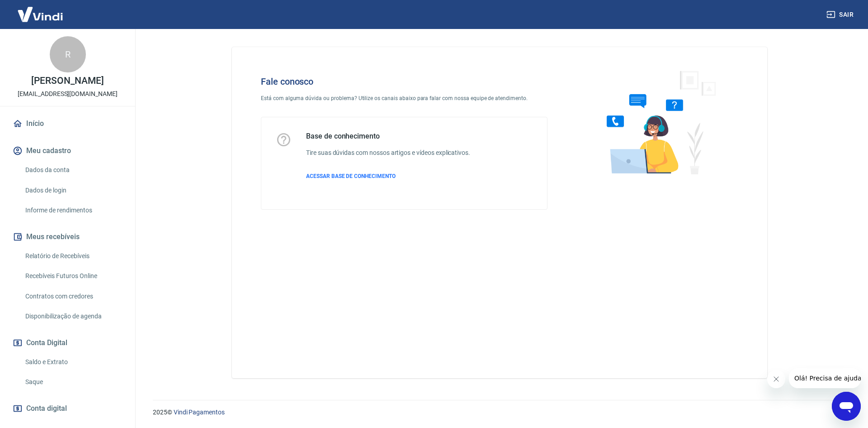 The height and width of the screenshot is (428, 868). Describe the element at coordinates (46, 408) in the screenshot. I see `span: Conta digital` at that location.